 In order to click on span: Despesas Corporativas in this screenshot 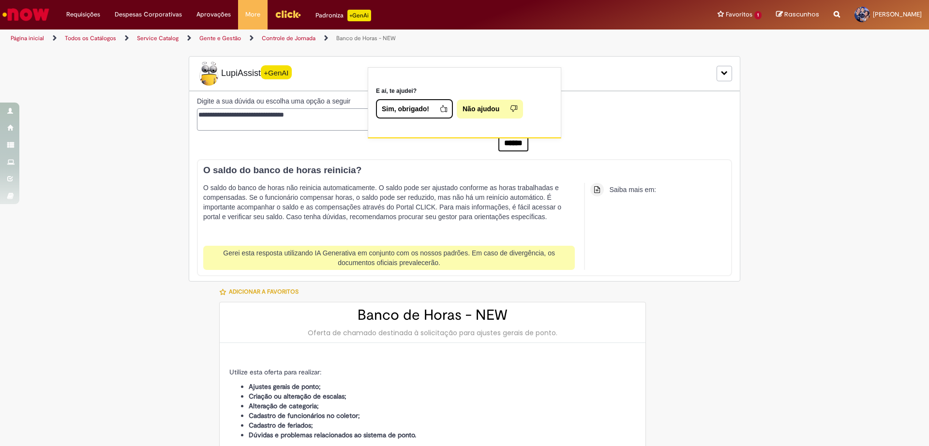, I will do `click(148, 15)`.